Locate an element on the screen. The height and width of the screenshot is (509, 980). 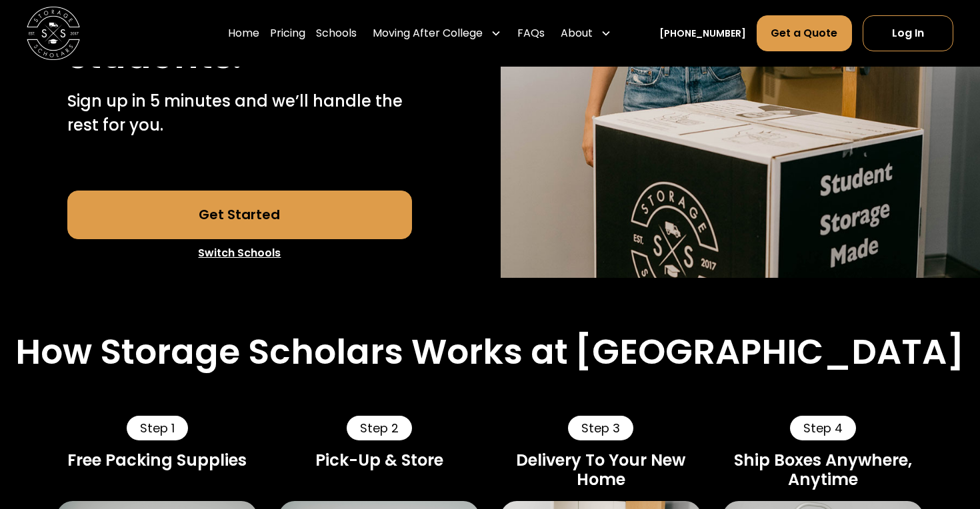
img: Storage Scholars main logo is located at coordinates (54, 34).